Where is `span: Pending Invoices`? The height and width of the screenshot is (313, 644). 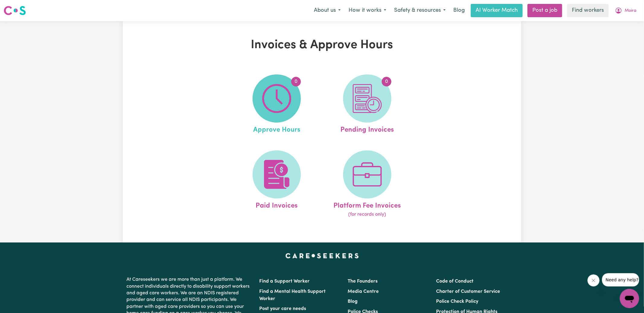
span: Pending Invoices is located at coordinates (367, 129).